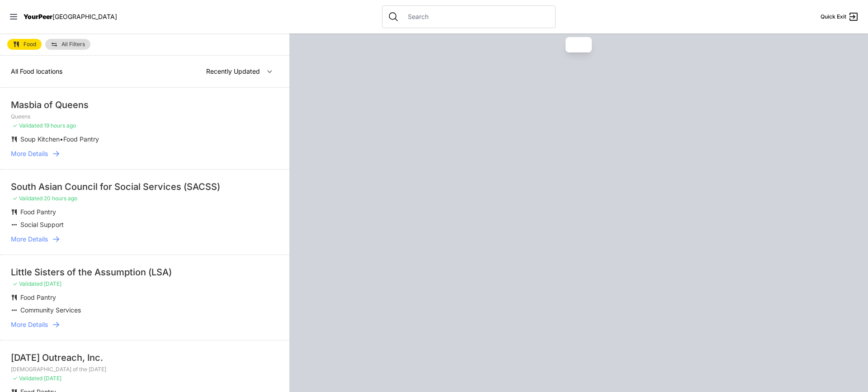 This screenshot has width=868, height=392. Describe the element at coordinates (40, 139) in the screenshot. I see `span: Soup Kitchen` at that location.